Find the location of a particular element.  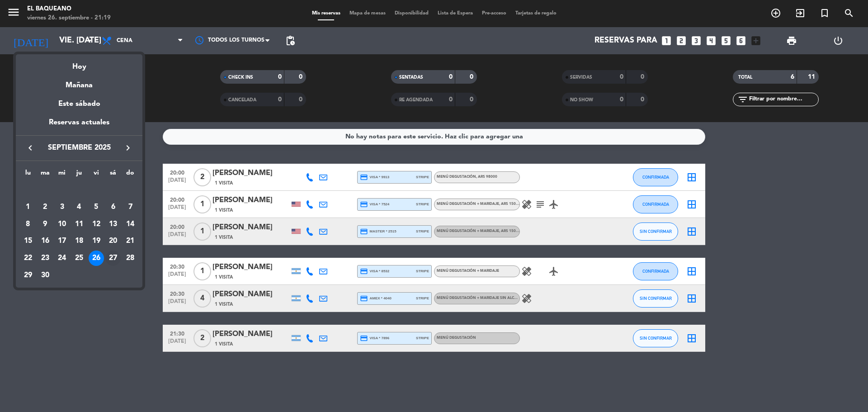

div: 23 is located at coordinates (45, 258).